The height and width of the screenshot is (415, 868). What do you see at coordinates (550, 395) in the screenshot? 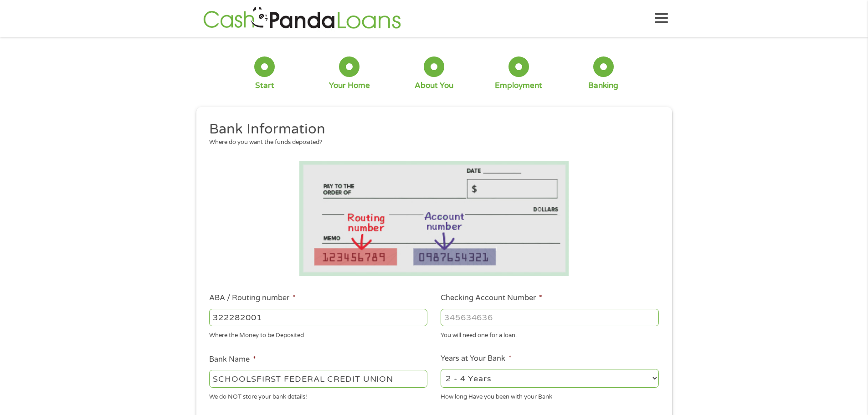
I see `div: How long Have you been with your Bank` at bounding box center [550, 395].